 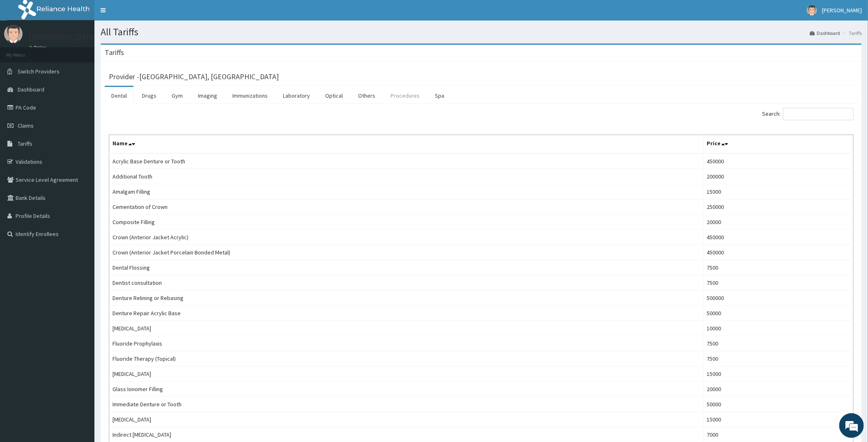 I want to click on td: 250000, so click(x=778, y=207).